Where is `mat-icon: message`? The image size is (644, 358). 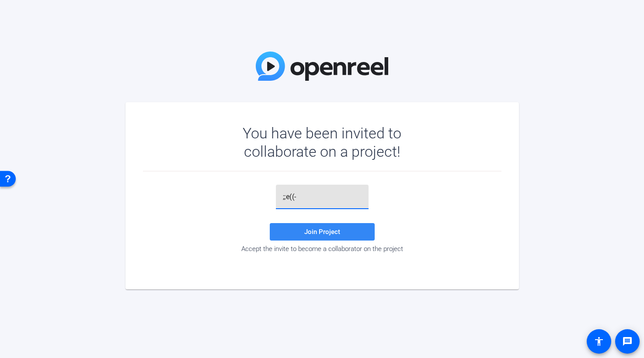 mat-icon: message is located at coordinates (627, 342).